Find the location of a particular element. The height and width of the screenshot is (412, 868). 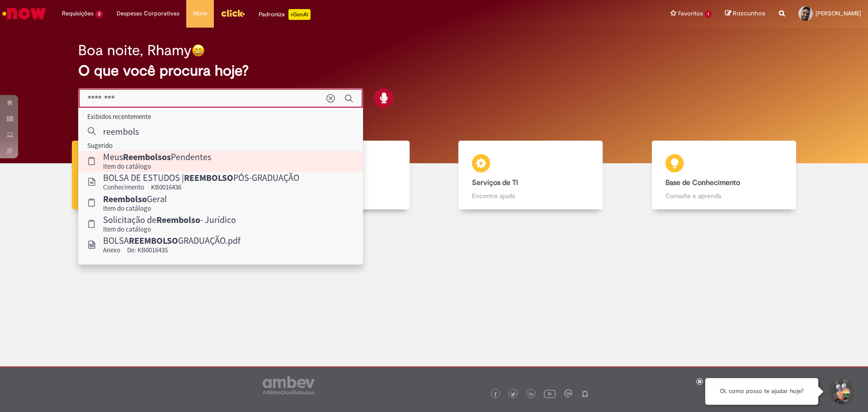

p: +GenAi is located at coordinates (299, 14).